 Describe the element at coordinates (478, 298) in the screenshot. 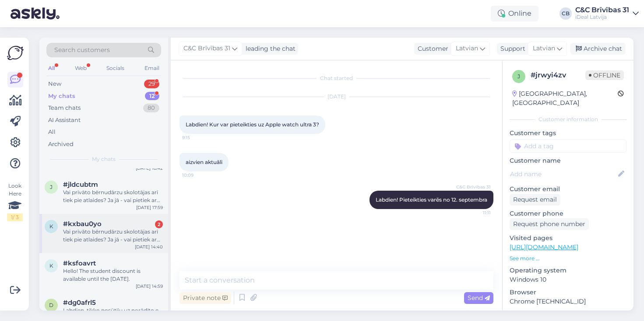

I see `span: Send` at that location.